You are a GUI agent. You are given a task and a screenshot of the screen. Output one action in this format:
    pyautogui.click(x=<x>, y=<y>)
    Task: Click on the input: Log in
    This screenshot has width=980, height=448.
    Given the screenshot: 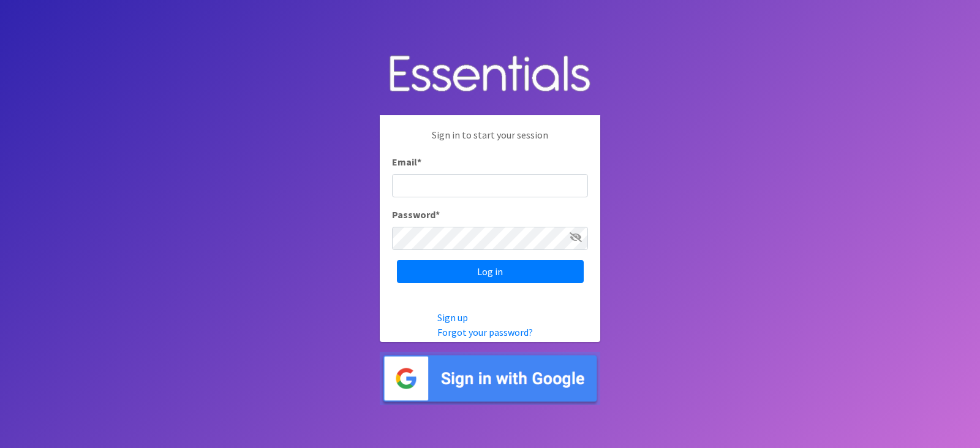 What is the action you would take?
    pyautogui.click(x=490, y=272)
    